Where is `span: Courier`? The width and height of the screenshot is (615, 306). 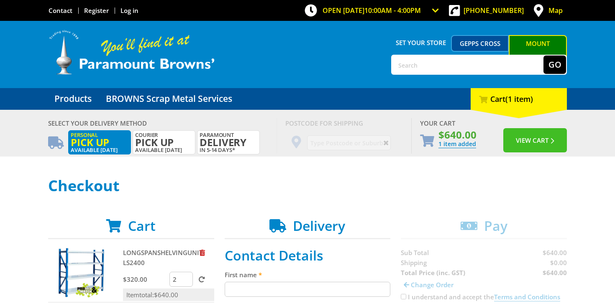
span: Courier is located at coordinates (164, 140).